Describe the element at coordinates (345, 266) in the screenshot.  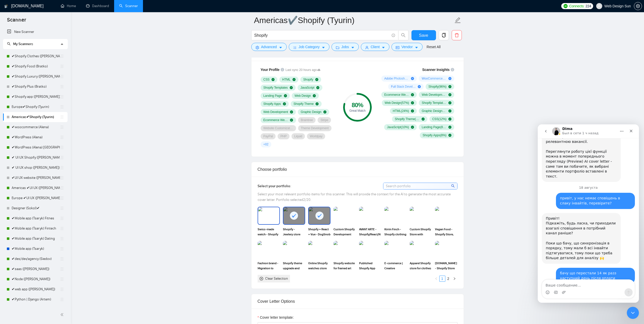
I see `span: Shopify website for framed art pieces` at that location.